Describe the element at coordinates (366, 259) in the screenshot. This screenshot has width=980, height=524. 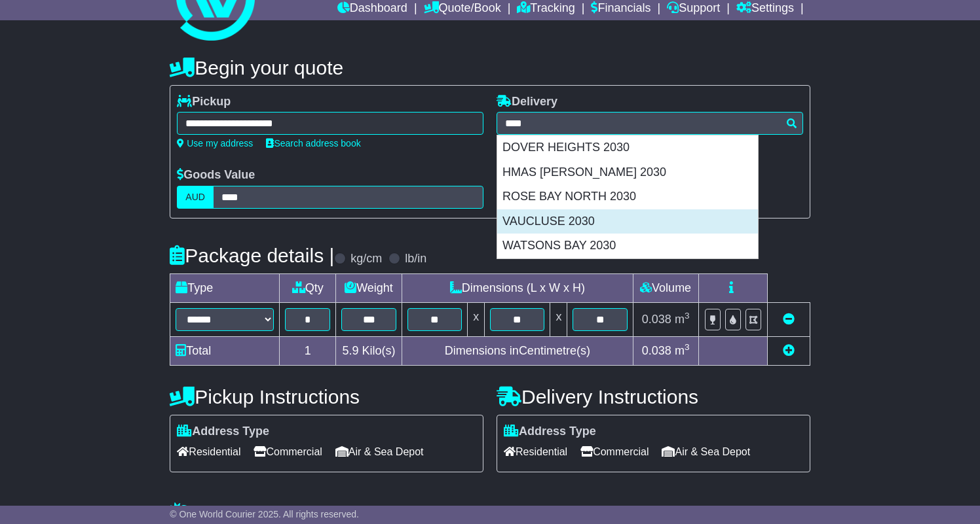
I see `label: kg/cm` at that location.